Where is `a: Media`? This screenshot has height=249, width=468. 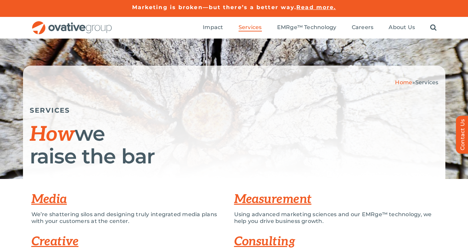 a: Media is located at coordinates (49, 199).